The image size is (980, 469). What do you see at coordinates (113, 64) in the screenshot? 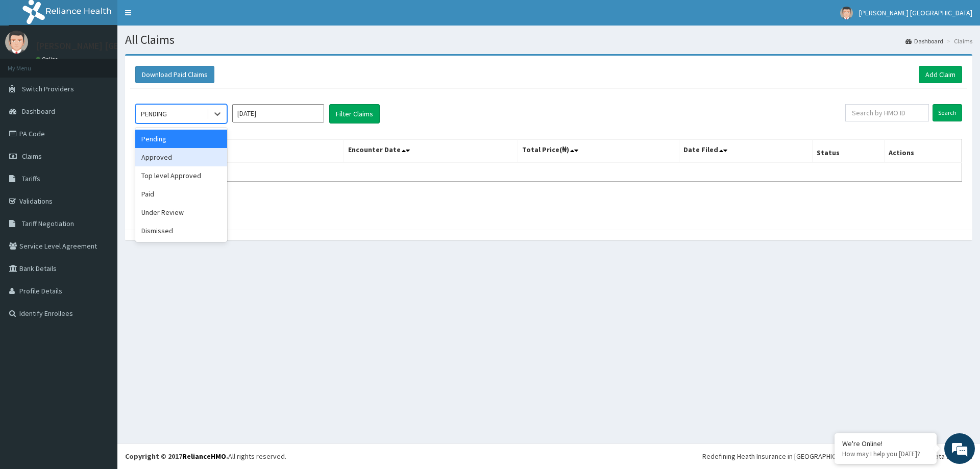
I see `div: Chat with us now` at bounding box center [113, 64].